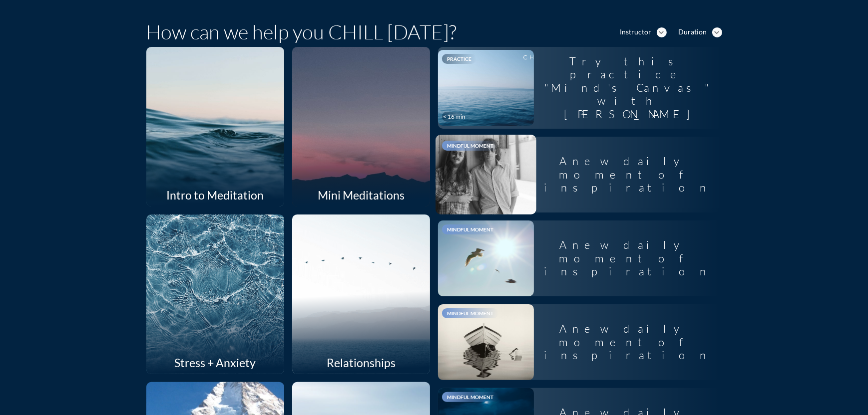 Image resolution: width=868 pixels, height=415 pixels. What do you see at coordinates (454, 116) in the screenshot?
I see `div: < 16 min` at bounding box center [454, 116].